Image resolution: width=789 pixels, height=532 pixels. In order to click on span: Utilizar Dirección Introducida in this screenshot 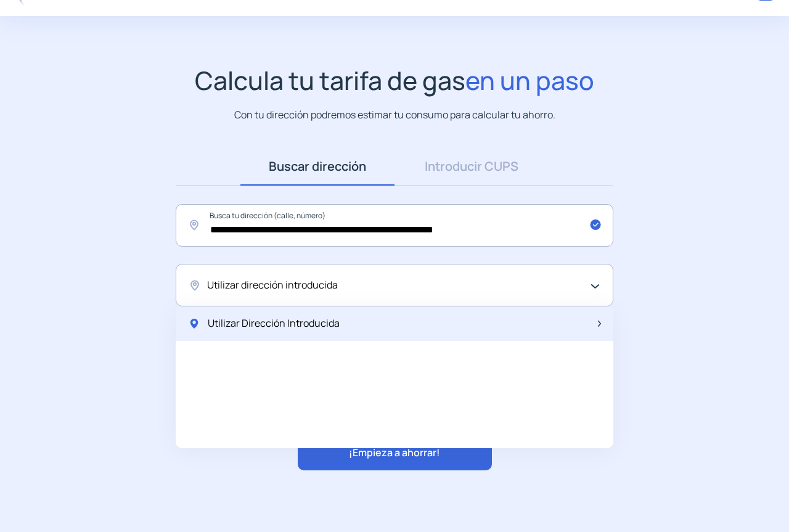, I will do `click(274, 323)`.